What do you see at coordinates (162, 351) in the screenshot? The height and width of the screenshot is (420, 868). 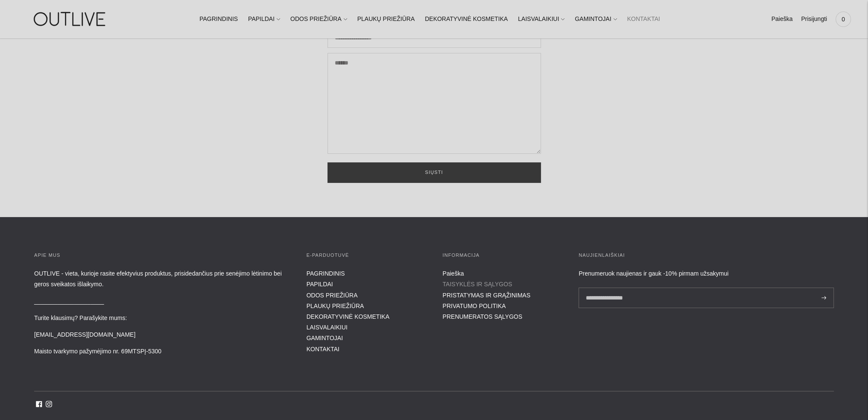 I see `p: Maisto tvarkymo pažymėjimo nr. 69MTSPĮ-5300` at bounding box center [162, 351].